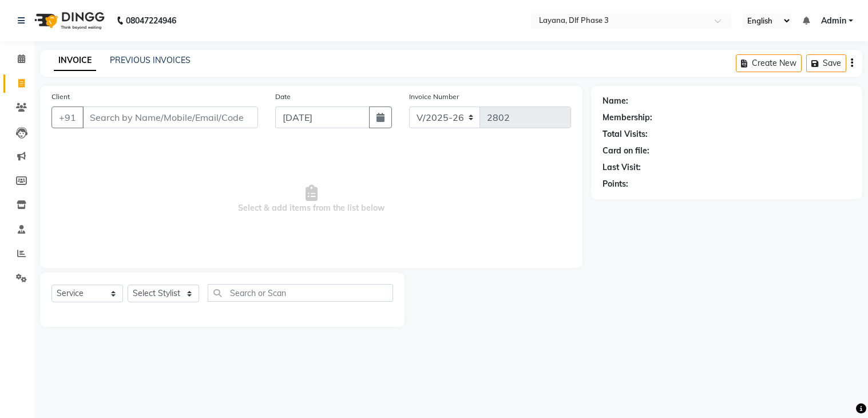  Describe the element at coordinates (170, 117) in the screenshot. I see `input: Search by Name/Mobile/Email/Code` at that location.